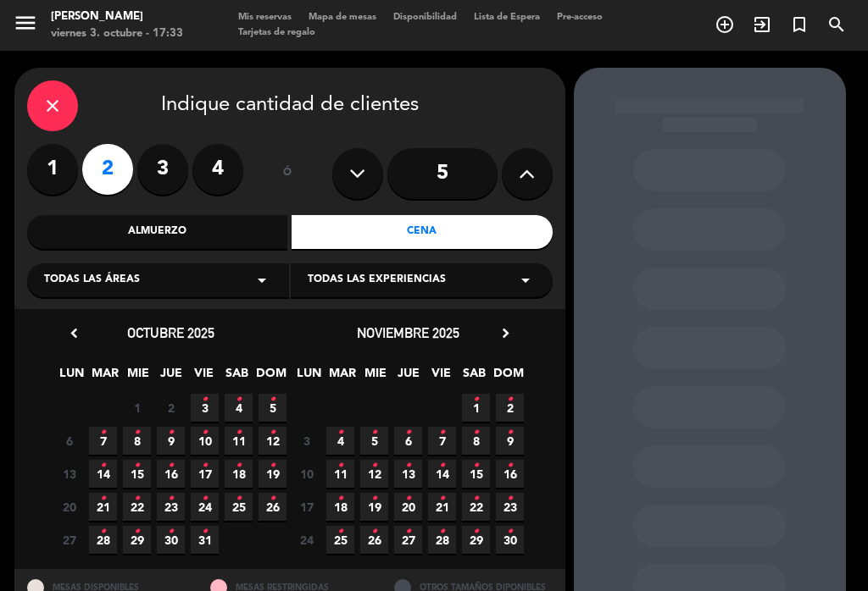 Image resolution: width=868 pixels, height=591 pixels. I want to click on div: Cena, so click(422, 233).